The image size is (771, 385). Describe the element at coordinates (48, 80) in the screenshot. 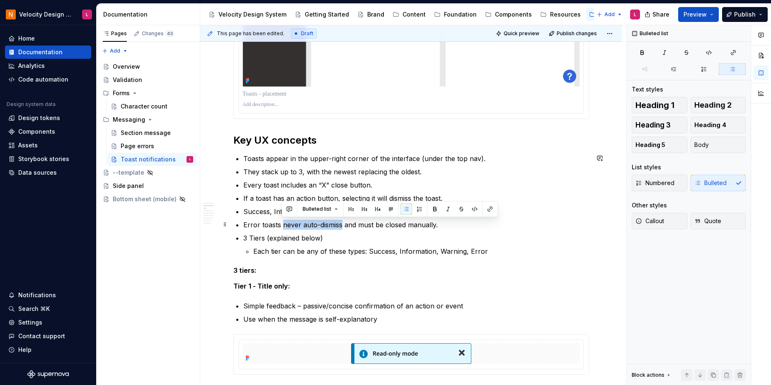

I see `a: Code automation` at that location.